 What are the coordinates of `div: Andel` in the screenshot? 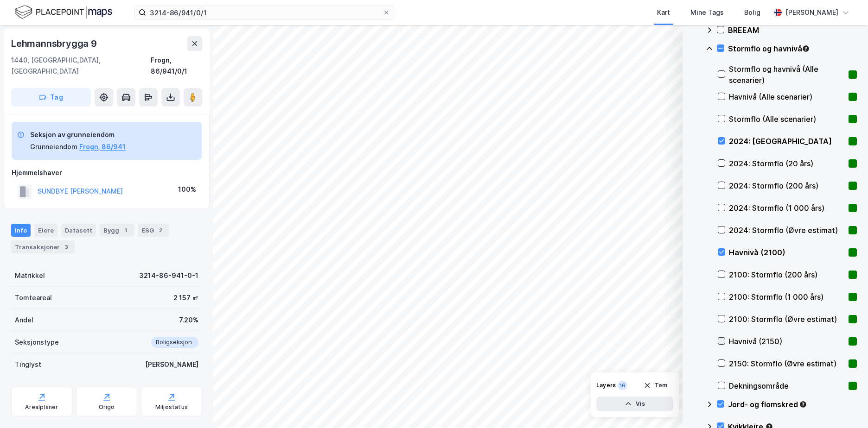 It's located at (24, 320).